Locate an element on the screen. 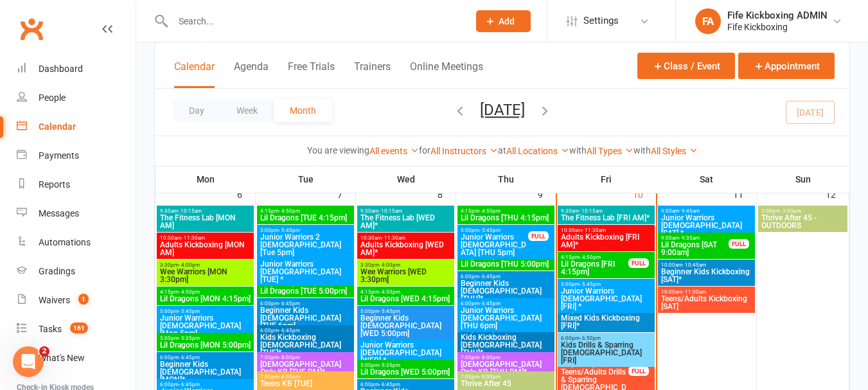 Image resolution: width=868 pixels, height=390 pixels. span: The Fitness Lab [WED AM]* is located at coordinates (406, 221).